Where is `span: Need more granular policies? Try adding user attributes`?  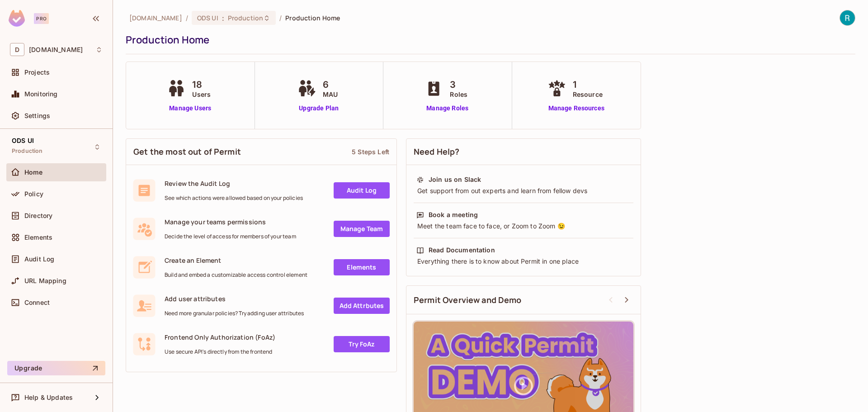
span: Need more granular policies? Try adding user attributes is located at coordinates (234, 314).